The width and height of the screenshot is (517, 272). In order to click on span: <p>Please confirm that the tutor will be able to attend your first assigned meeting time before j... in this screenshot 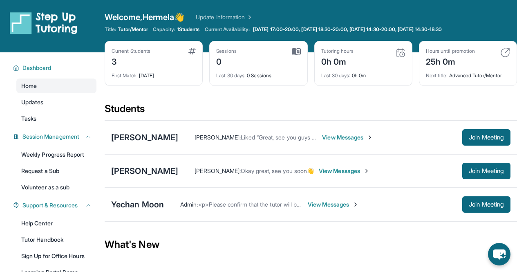, I will do `click(346, 204)`.